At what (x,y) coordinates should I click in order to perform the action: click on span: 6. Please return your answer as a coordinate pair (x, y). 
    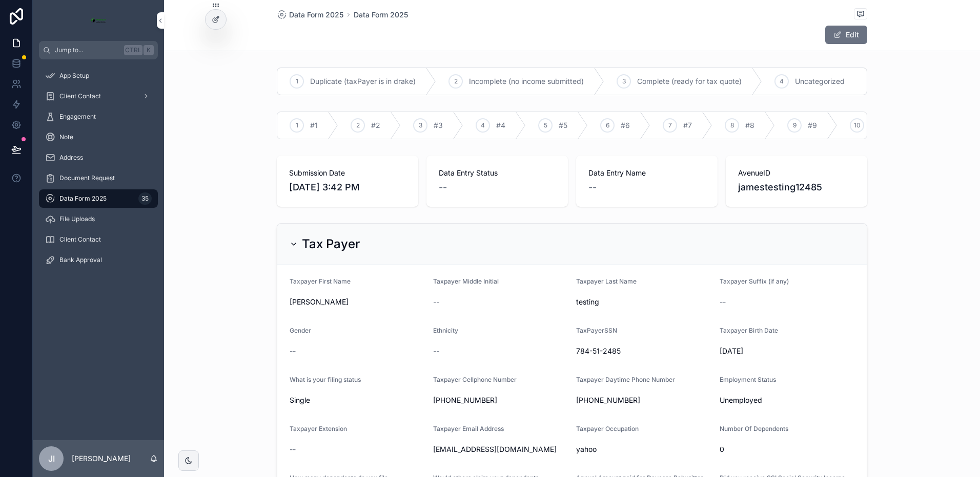
    Looking at the image, I should click on (607, 126).